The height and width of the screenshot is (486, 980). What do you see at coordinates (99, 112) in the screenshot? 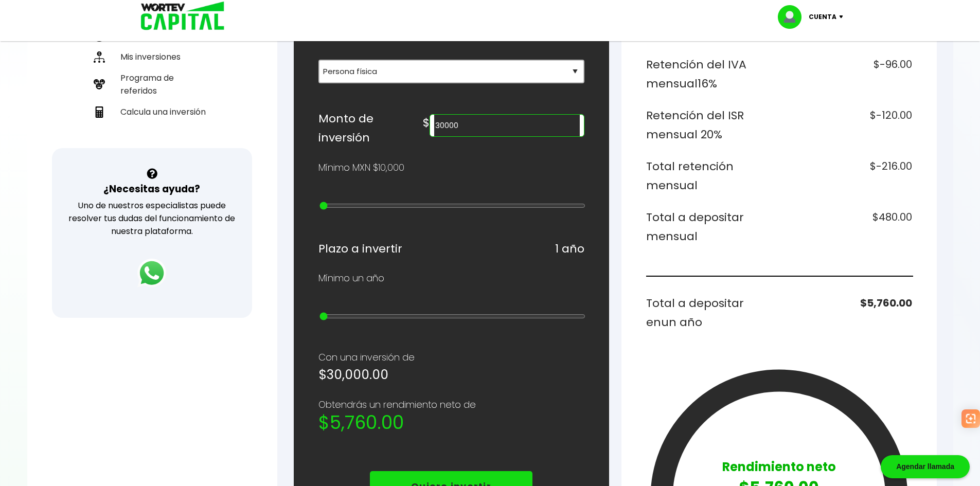
I see `img: calculadora-icon.17d418c4.svg` at bounding box center [99, 112].